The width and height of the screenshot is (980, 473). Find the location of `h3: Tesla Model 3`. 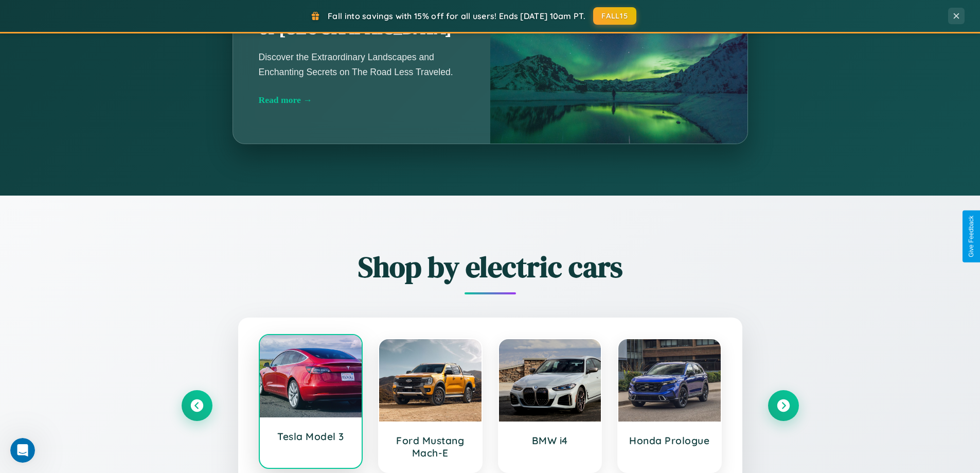

h3: Tesla Model 3 is located at coordinates (311, 436).